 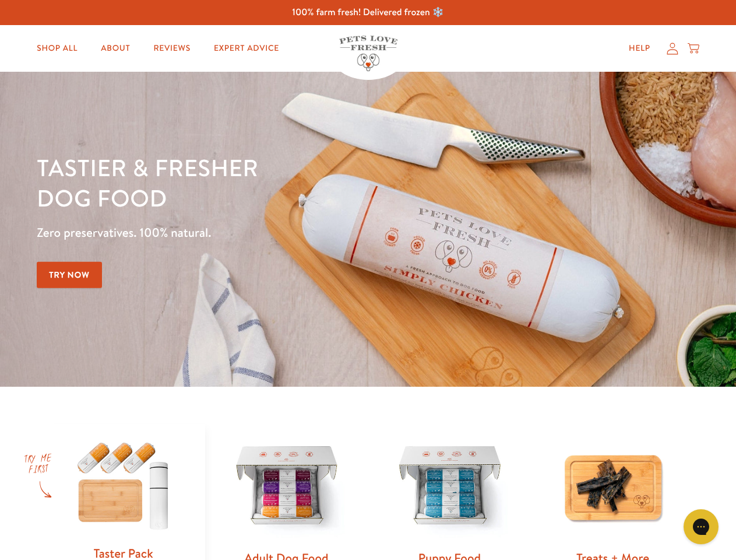 What do you see at coordinates (23, 21) in the screenshot?
I see `button: Gorgias live chat` at bounding box center [23, 21].